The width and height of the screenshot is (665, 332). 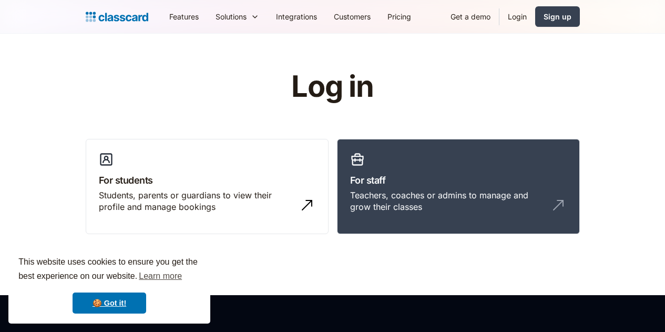 I want to click on a: For studentsStudents, parents or guardians to view their profile and manage bookings, so click(x=207, y=187).